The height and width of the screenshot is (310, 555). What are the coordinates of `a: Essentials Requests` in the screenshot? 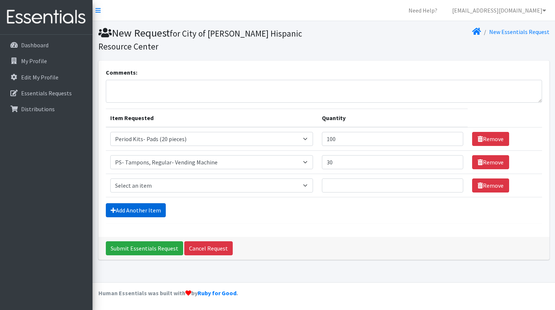 It's located at (46, 93).